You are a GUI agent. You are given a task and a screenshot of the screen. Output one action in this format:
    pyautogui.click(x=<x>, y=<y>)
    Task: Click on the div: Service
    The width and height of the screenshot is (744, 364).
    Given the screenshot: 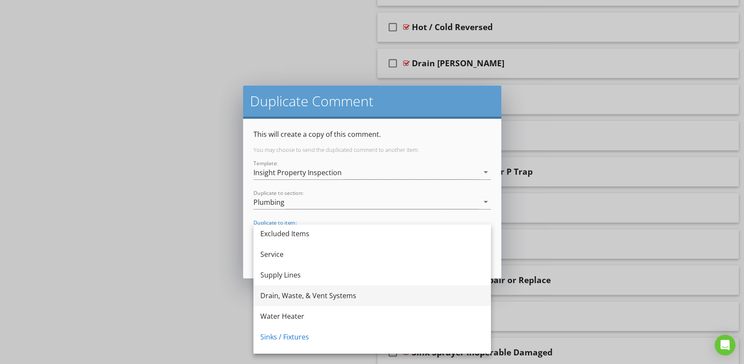 What is the action you would take?
    pyautogui.click(x=372, y=254)
    